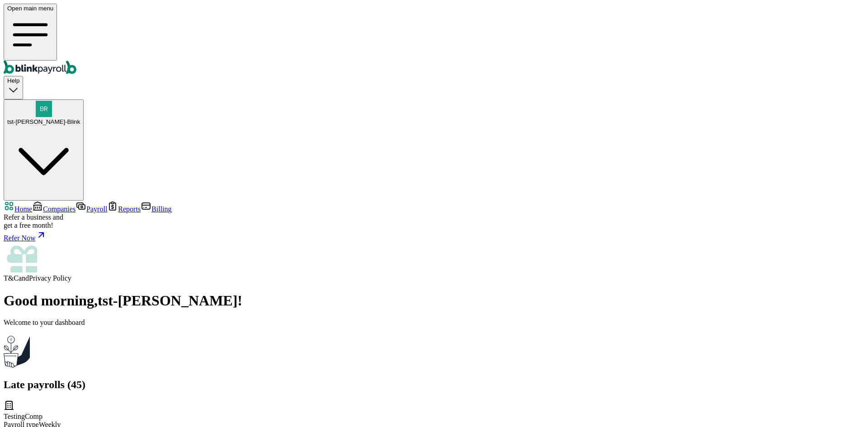 This screenshot has width=868, height=427. I want to click on a: Home, so click(18, 208).